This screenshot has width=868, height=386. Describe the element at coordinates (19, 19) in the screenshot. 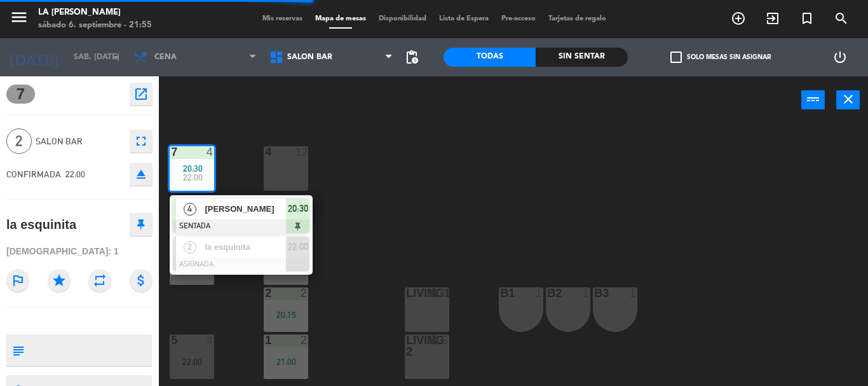

I see `button: menu` at that location.